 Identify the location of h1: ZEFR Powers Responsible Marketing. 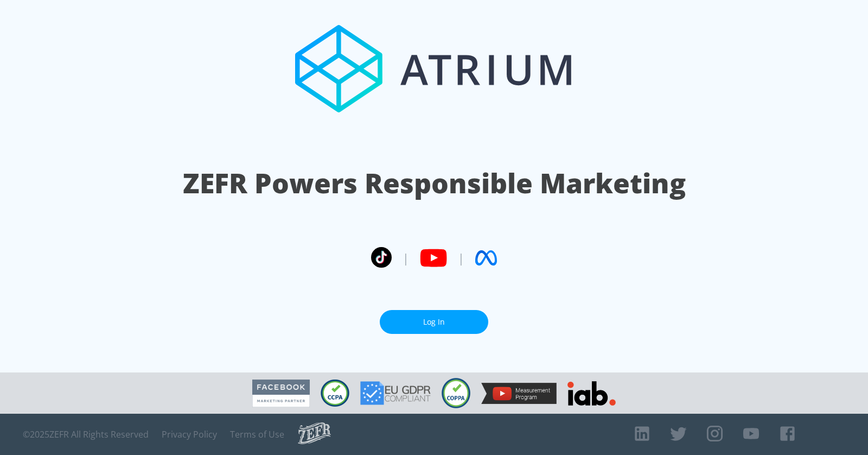
(434, 183).